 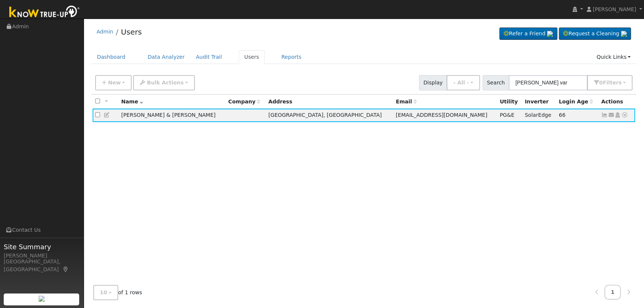 What do you see at coordinates (111, 57) in the screenshot?
I see `a: Dashboard` at bounding box center [111, 57].